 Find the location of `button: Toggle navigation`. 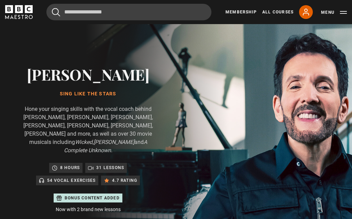

button: Toggle navigation is located at coordinates (334, 12).